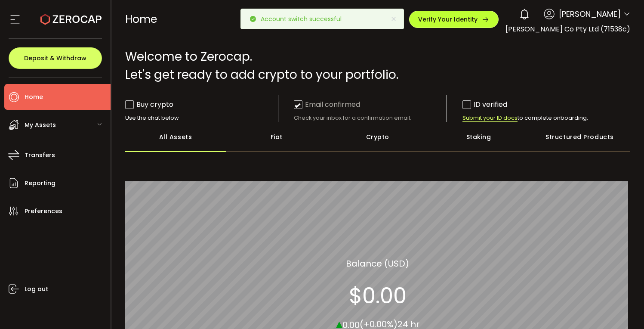  Describe the element at coordinates (377, 296) in the screenshot. I see `section: $0.00` at that location.